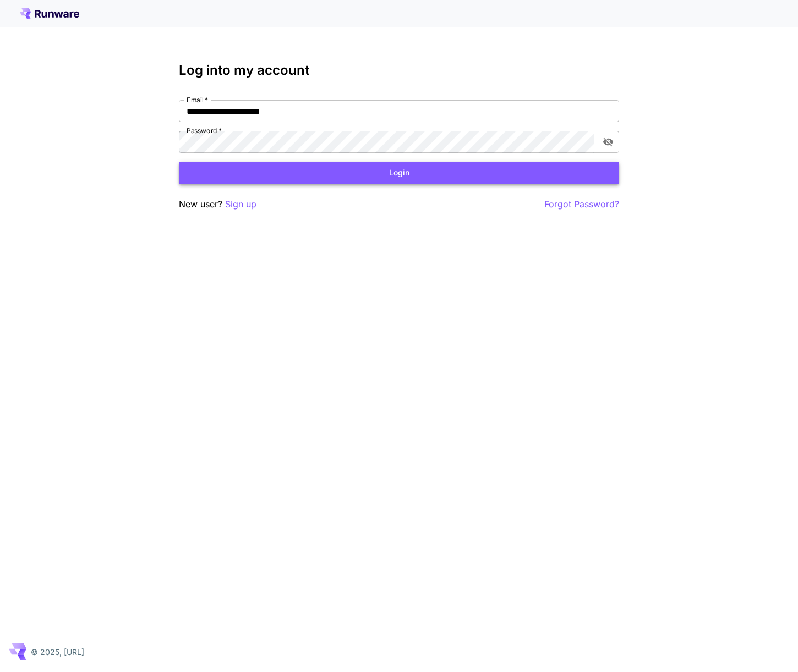  I want to click on p: New user?, so click(217, 204).